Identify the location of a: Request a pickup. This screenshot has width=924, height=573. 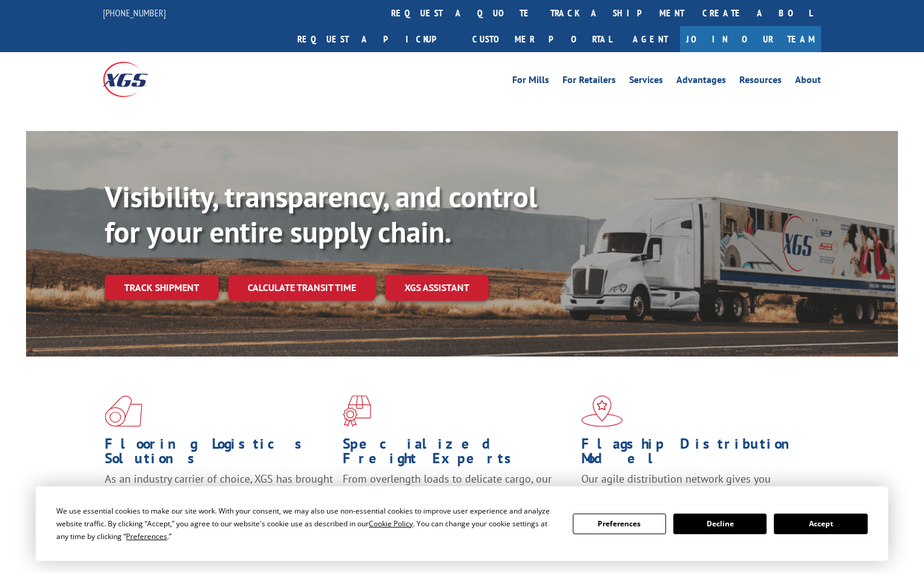
(376, 39).